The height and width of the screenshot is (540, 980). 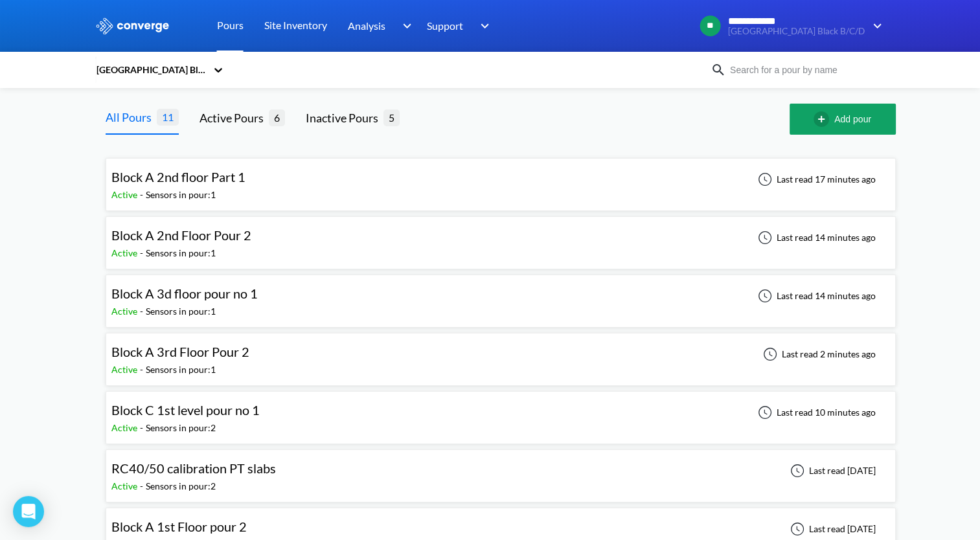 What do you see at coordinates (842, 119) in the screenshot?
I see `button: Add pour` at bounding box center [842, 119].